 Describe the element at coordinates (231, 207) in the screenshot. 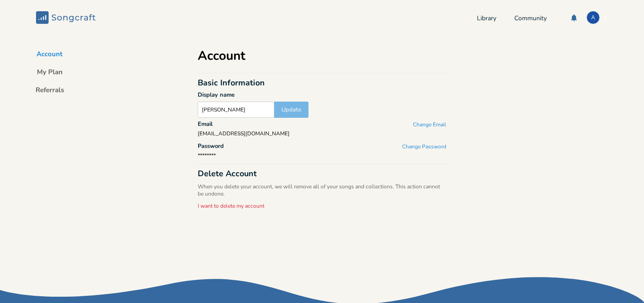

I see `button: I want to delete my account` at that location.